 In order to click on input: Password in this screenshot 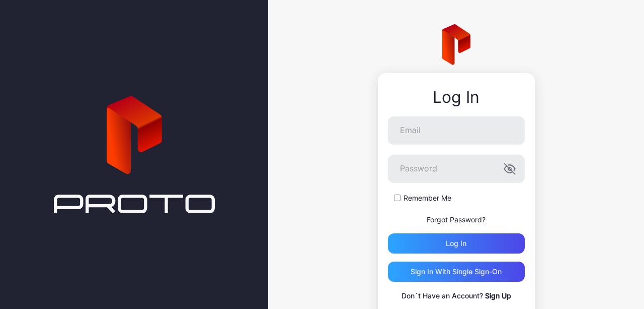, I will do `click(456, 168)`.